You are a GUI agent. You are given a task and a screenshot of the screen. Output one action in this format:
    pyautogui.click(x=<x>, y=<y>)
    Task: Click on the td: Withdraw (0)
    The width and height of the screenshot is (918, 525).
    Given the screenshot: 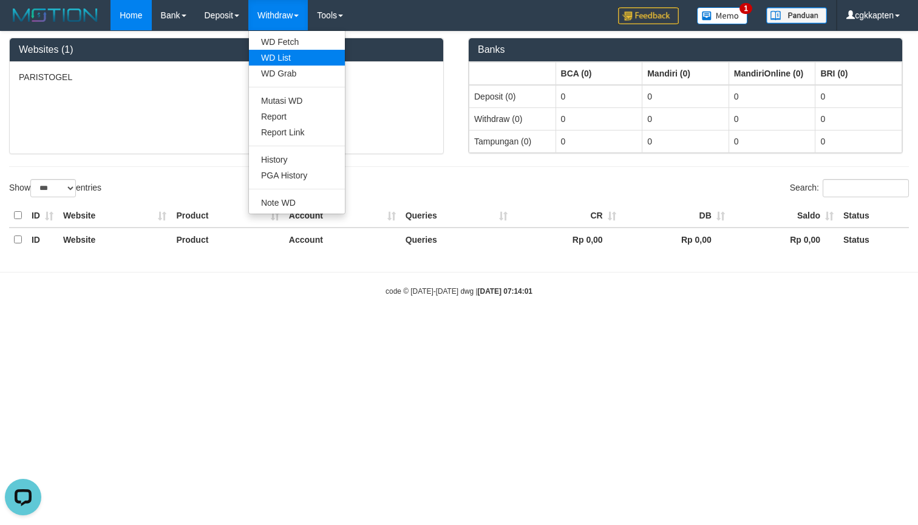 What is the action you would take?
    pyautogui.click(x=513, y=118)
    